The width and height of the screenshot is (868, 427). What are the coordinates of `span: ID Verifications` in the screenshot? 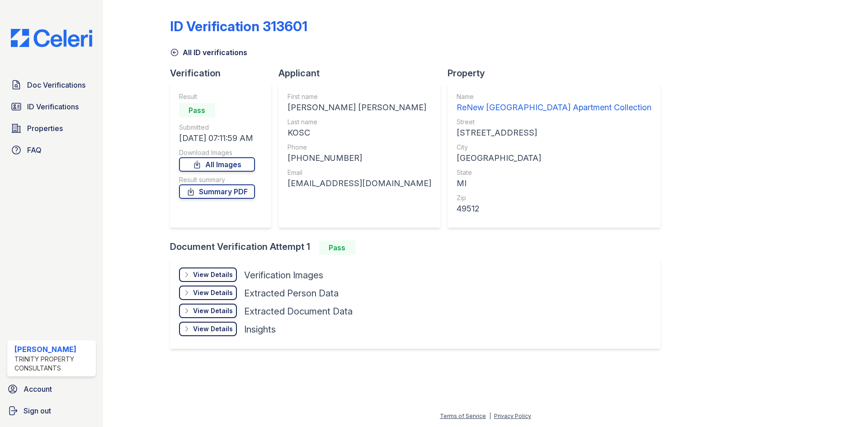 It's located at (53, 107).